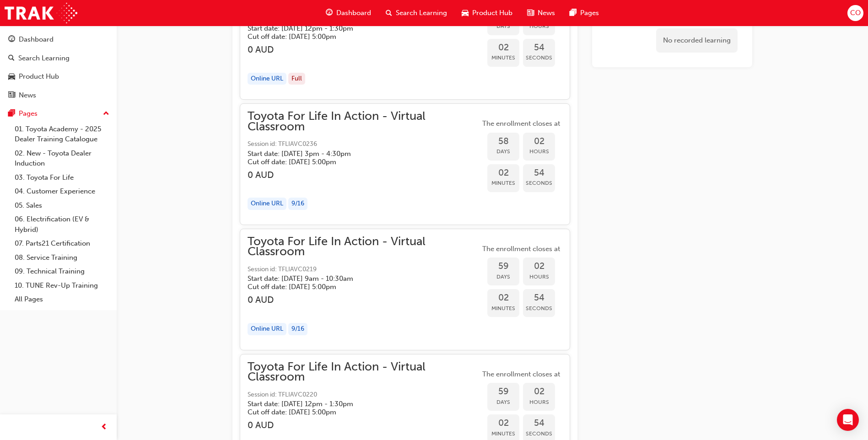  What do you see at coordinates (58, 67) in the screenshot?
I see `button: DashboardSearch LearningProduct HubNews` at bounding box center [58, 67].